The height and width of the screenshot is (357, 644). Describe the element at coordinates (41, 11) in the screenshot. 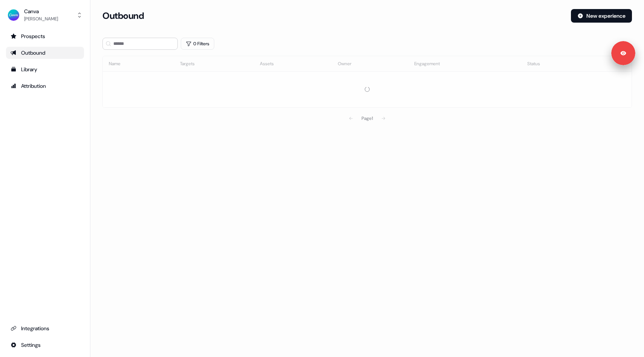

I see `div: Canva` at that location.